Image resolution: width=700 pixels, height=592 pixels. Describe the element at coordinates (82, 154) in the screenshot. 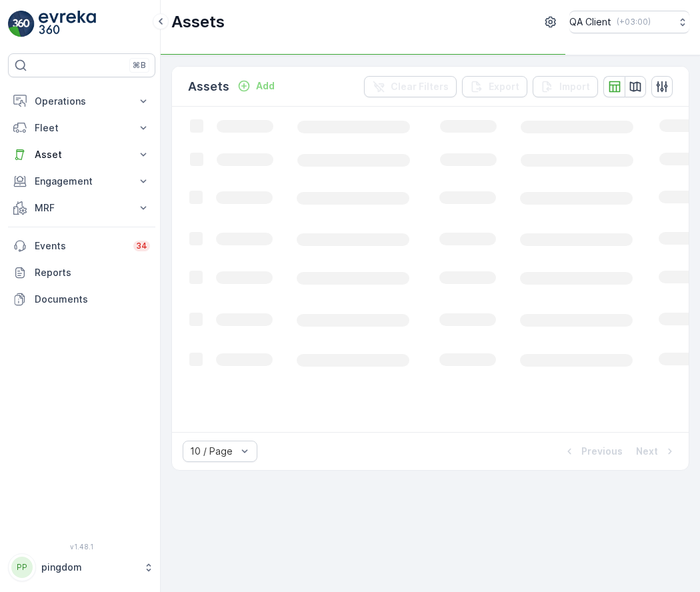

I see `p: Asset` at that location.